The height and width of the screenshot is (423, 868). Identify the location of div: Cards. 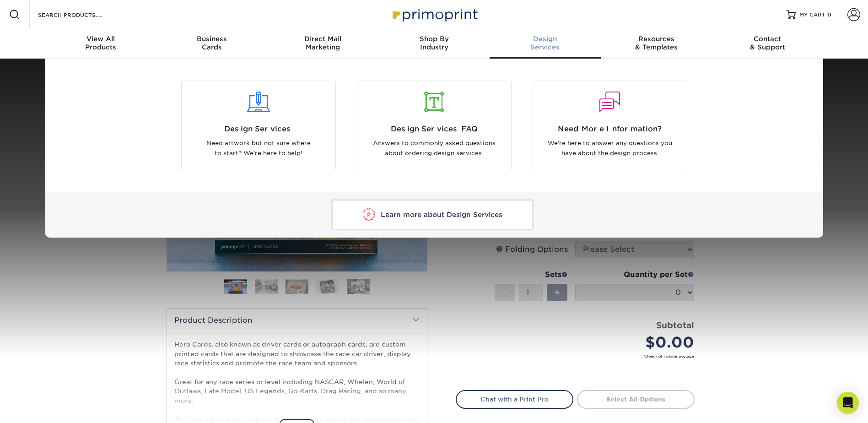
(211, 43).